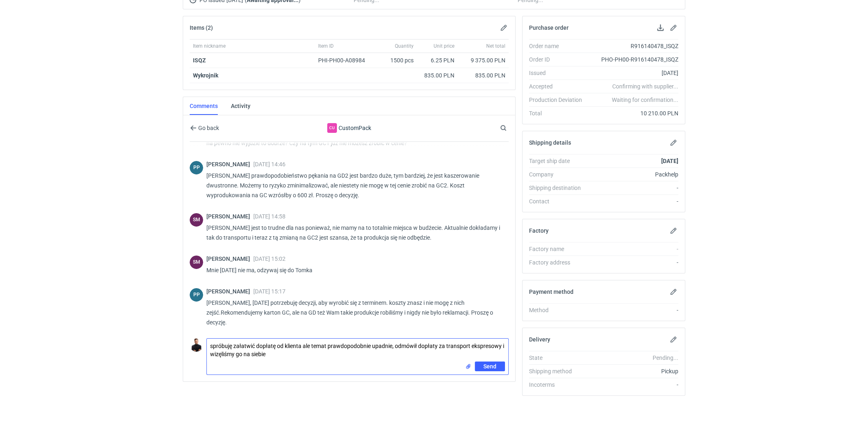  Describe the element at coordinates (201, 27) in the screenshot. I see `h2: Items (2)` at that location.